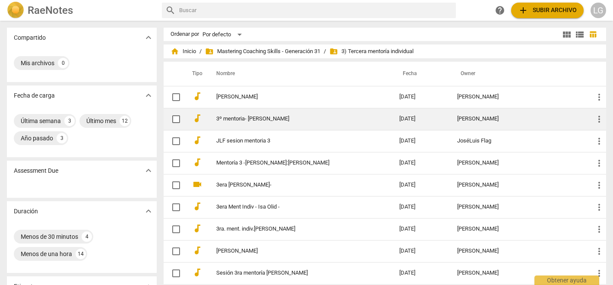 The height and width of the screenshot is (285, 613). What do you see at coordinates (196, 74) in the screenshot?
I see `th: Tipo` at bounding box center [196, 74].